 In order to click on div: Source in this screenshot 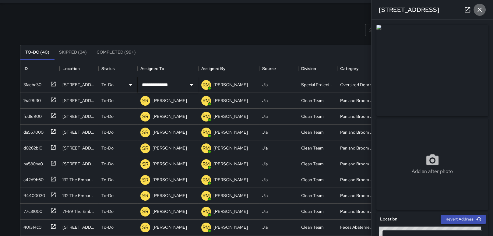, I will do `click(269, 68)`.